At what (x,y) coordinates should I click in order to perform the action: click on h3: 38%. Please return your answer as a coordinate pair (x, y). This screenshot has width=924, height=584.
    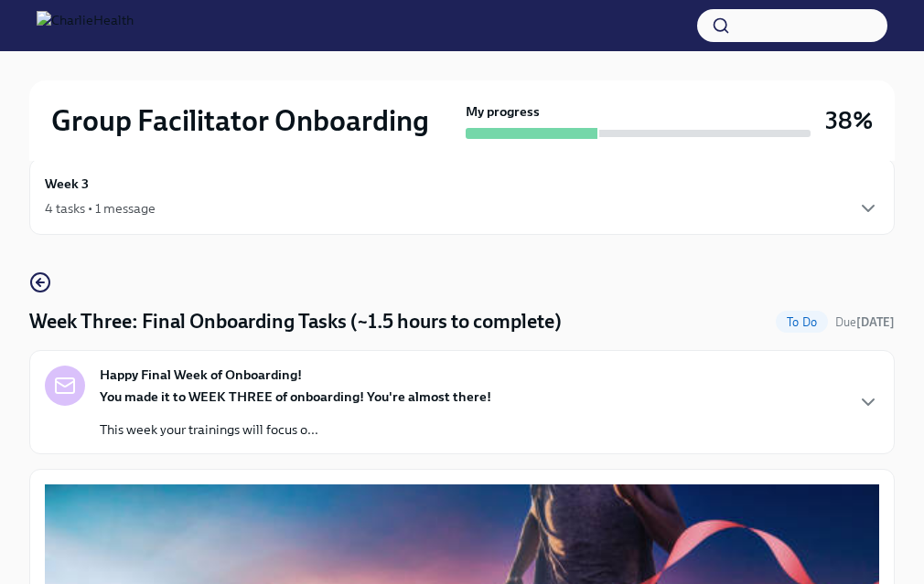
    Looking at the image, I should click on (849, 120).